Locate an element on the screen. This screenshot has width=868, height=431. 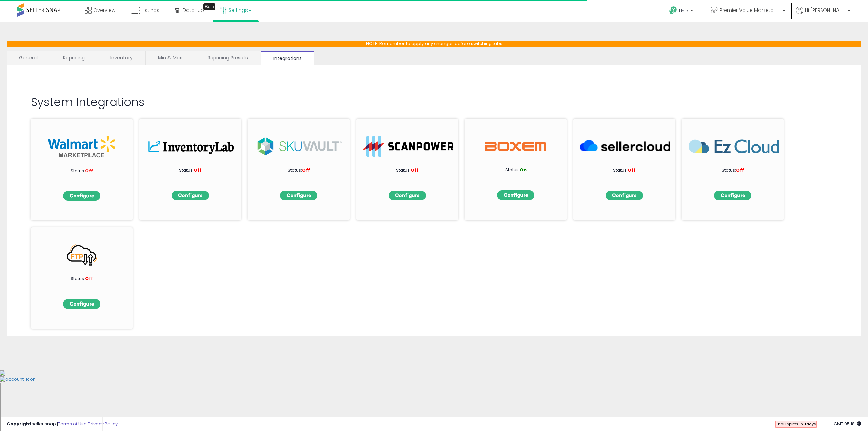
a: General is located at coordinates (28, 58).